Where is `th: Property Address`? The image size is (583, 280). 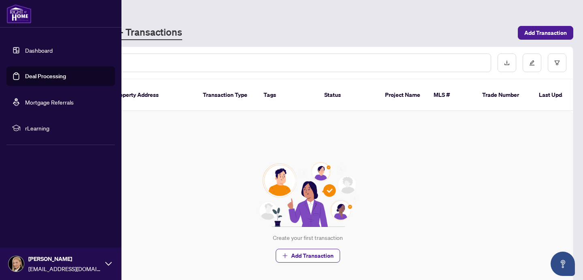 th: Property Address is located at coordinates (152, 95).